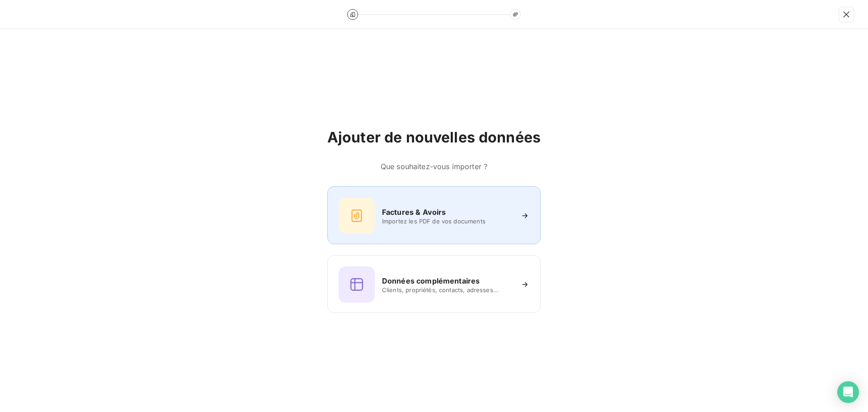 The image size is (868, 412). I want to click on h6: Factures & Avoirs, so click(414, 212).